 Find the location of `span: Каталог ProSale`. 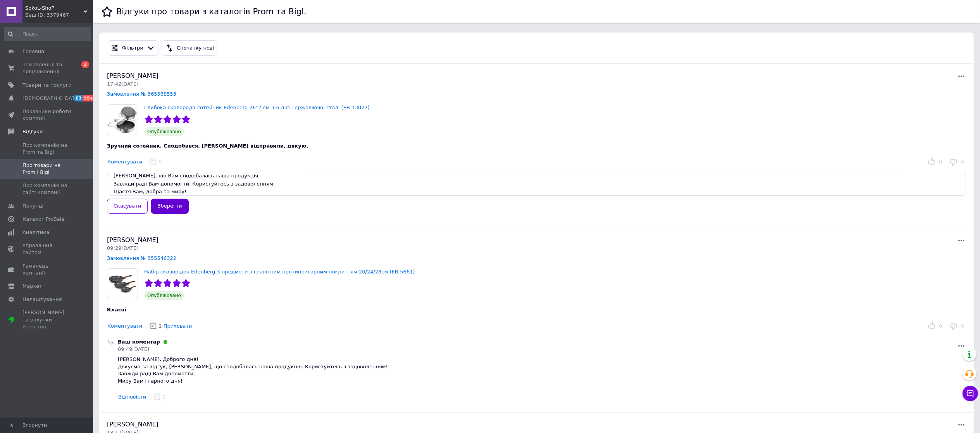

span: Каталог ProSale is located at coordinates (43, 219).